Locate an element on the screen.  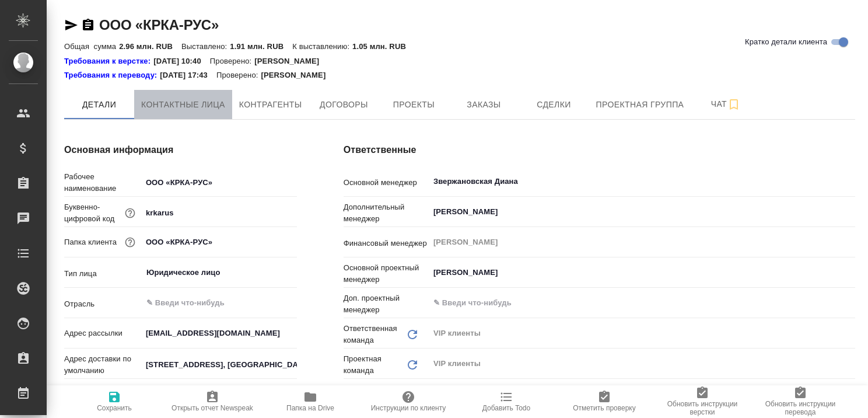
p: Финансовый менеджер is located at coordinates (386, 244).